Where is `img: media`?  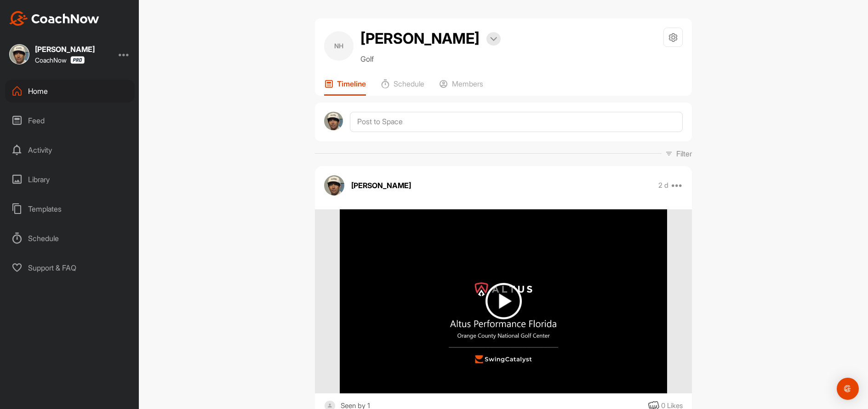 img: media is located at coordinates (503, 301).